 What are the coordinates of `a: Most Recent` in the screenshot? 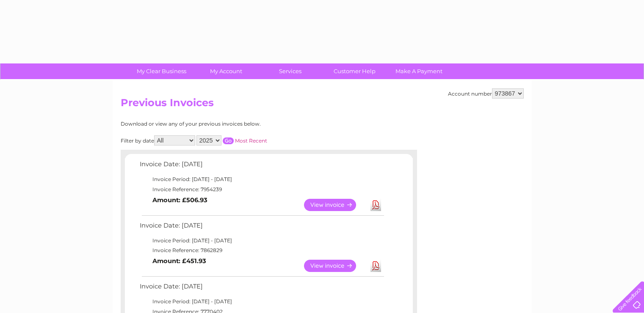 It's located at (251, 140).